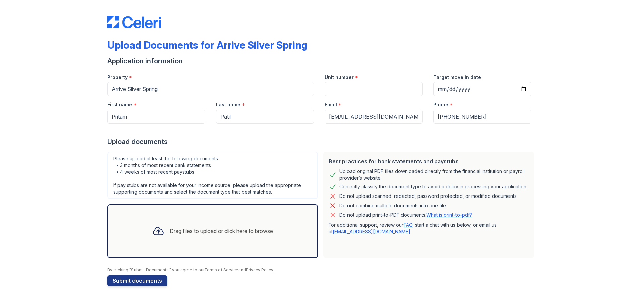  I want to click on a: Terms of Service, so click(222, 270).